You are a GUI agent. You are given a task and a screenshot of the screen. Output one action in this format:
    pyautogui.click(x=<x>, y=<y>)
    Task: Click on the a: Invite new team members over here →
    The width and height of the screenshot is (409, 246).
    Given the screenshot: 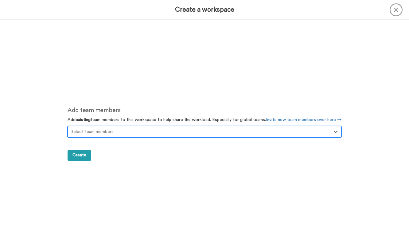 What is the action you would take?
    pyautogui.click(x=304, y=120)
    